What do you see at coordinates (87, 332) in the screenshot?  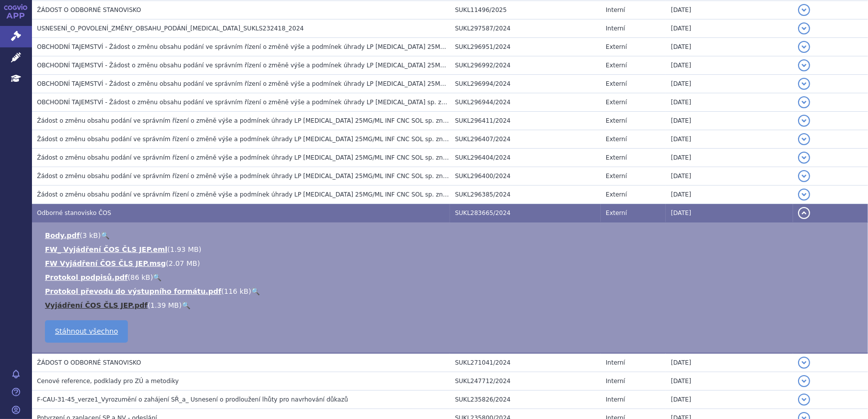 I see `a: Stáhnout všechno` at bounding box center [87, 332].